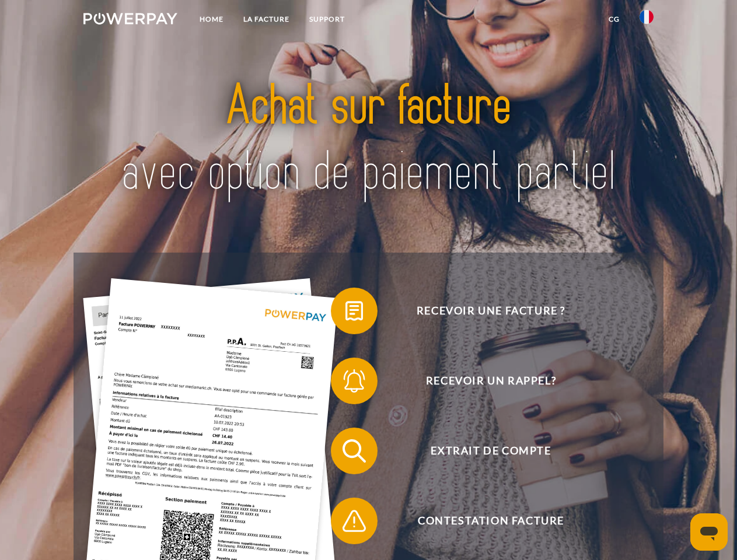  Describe the element at coordinates (614, 19) in the screenshot. I see `a: CG` at that location.